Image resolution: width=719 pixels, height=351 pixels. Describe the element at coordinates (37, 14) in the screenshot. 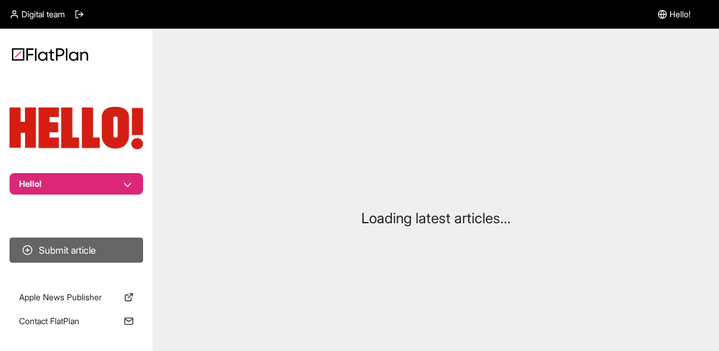

I see `a: Digital team` at that location.